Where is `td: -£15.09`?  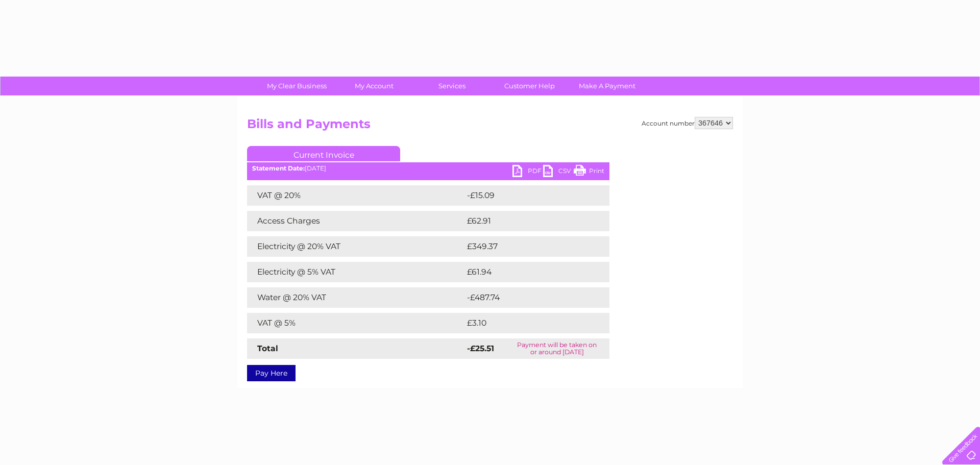 td: -£15.09 is located at coordinates (527, 195).